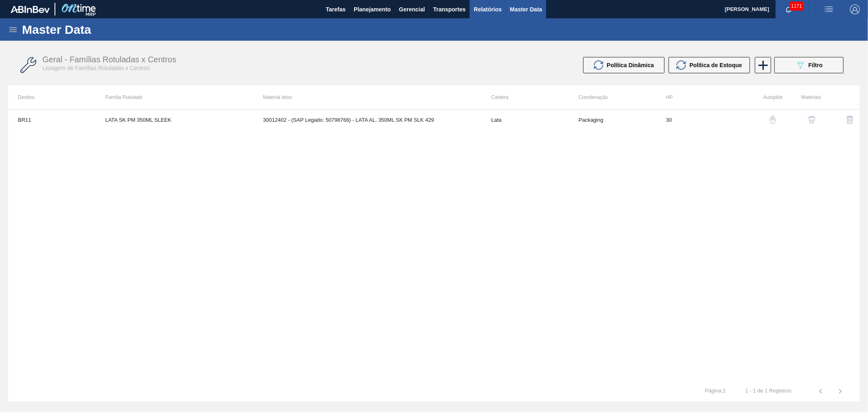  What do you see at coordinates (715, 65) in the screenshot?
I see `span: Política de Estoque` at bounding box center [715, 65].